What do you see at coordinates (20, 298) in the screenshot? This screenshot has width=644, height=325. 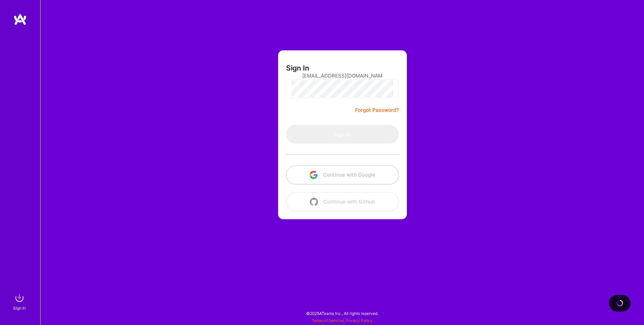 I see `img: sign in` at bounding box center [20, 298].